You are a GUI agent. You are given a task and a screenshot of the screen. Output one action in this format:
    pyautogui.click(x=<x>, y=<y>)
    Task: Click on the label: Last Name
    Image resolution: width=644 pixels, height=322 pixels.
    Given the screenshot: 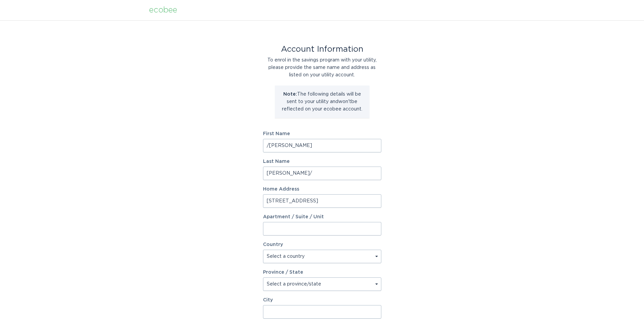 What is the action you would take?
    pyautogui.click(x=322, y=161)
    